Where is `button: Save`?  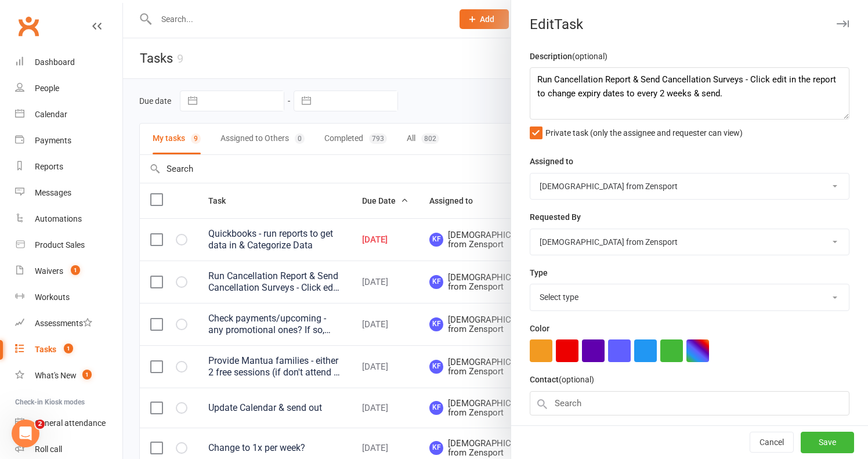 button: Save is located at coordinates (828, 442).